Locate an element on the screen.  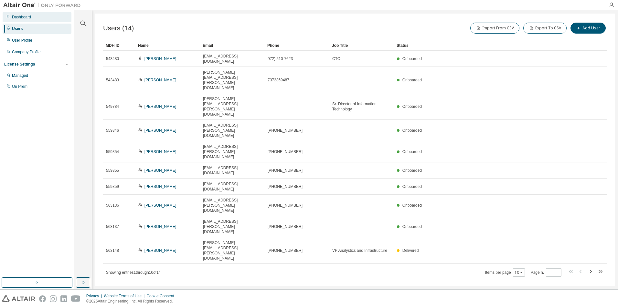
img: Altair One is located at coordinates (44, 5).